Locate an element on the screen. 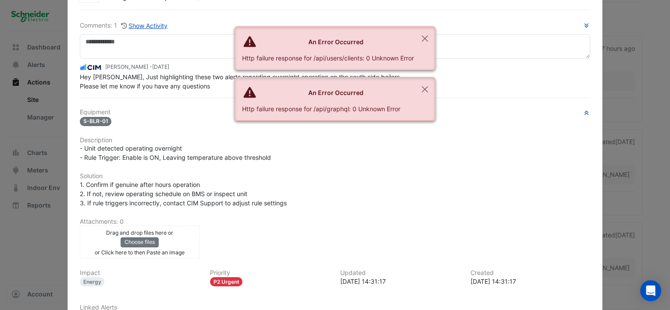 This screenshot has height=310, width=670. div: Http failure response for /api/users/clients: 0 Unknown Error is located at coordinates (328, 58).